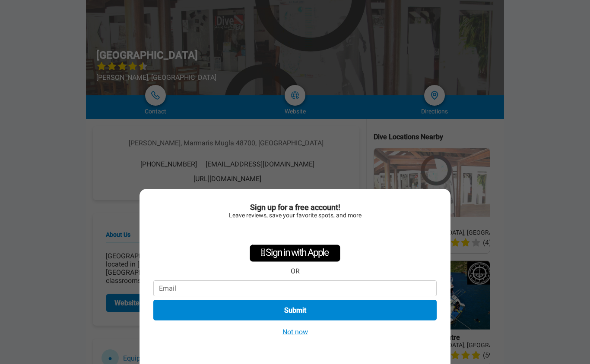 Image resolution: width=590 pixels, height=364 pixels. Describe the element at coordinates (295, 215) in the screenshot. I see `div: Leave reviews, save your favorite spots, and more` at that location.